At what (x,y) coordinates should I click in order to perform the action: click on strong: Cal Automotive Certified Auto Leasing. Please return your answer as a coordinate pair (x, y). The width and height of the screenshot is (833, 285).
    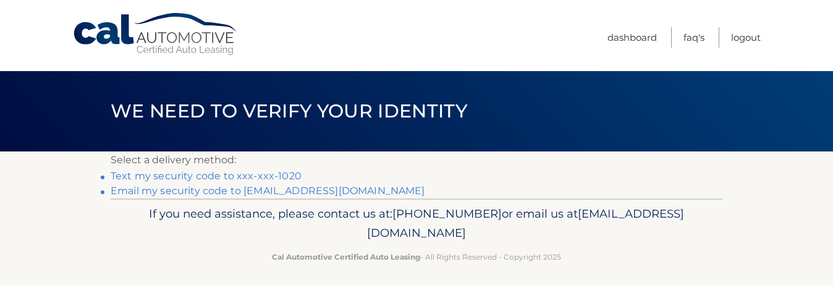
    Looking at the image, I should click on (346, 256).